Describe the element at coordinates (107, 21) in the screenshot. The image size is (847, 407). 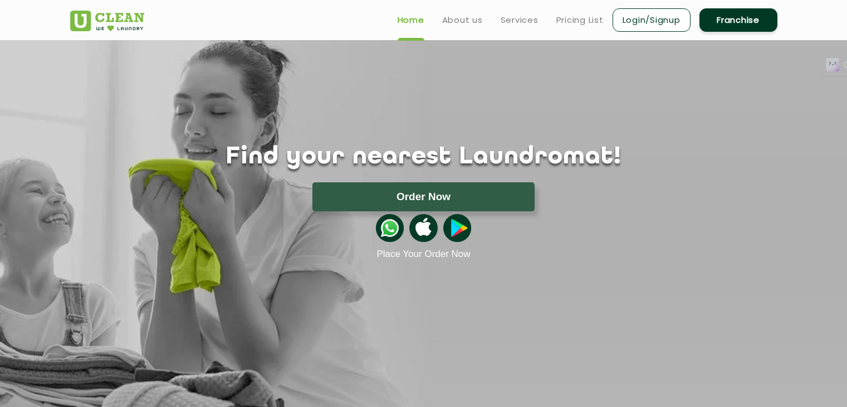
I see `img: UClean Laundry and Dry Cleaning` at that location.